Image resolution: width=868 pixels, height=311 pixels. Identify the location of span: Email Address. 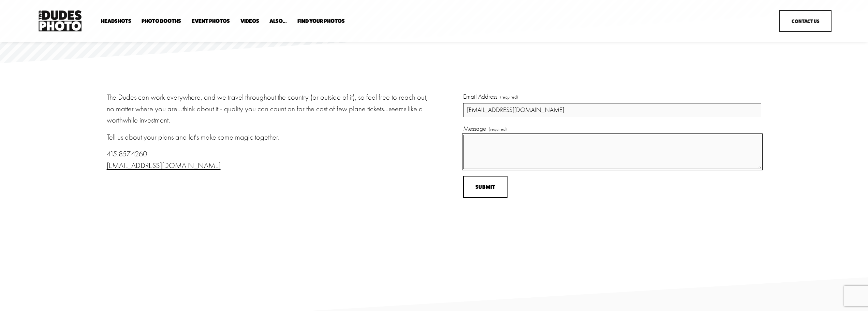
(481, 96).